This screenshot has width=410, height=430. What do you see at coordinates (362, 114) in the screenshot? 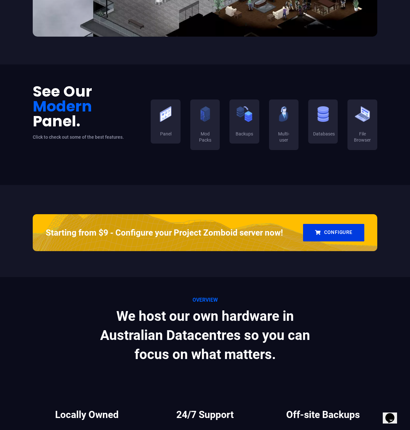
I see `img: Open Suse` at bounding box center [362, 114].